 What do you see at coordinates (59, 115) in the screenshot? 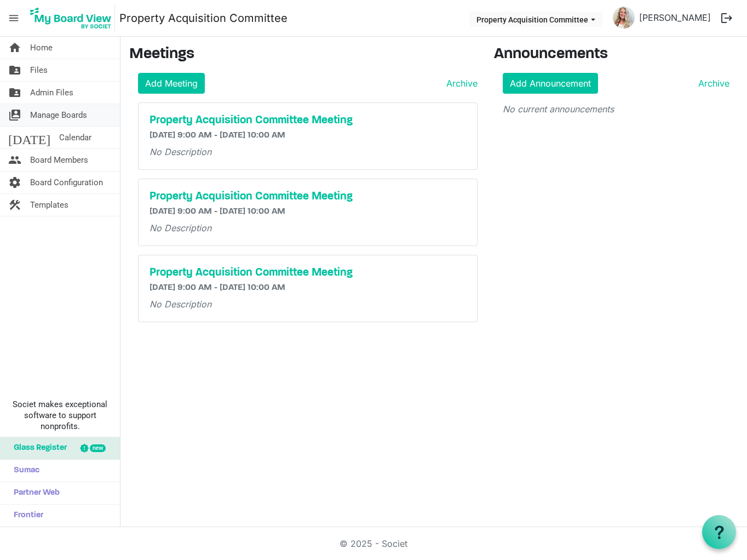
I see `span: Manage Boards` at bounding box center [59, 115].